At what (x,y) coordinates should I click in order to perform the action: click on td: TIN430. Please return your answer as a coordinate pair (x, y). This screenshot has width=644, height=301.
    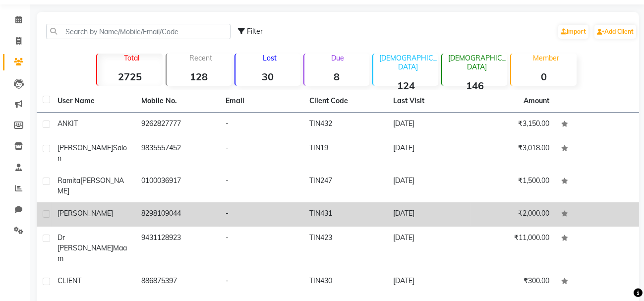
    Looking at the image, I should click on (346, 281).